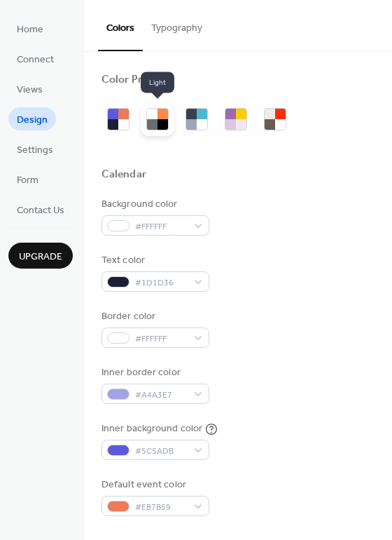 The image size is (392, 540). What do you see at coordinates (35, 150) in the screenshot?
I see `span: Settings` at bounding box center [35, 150].